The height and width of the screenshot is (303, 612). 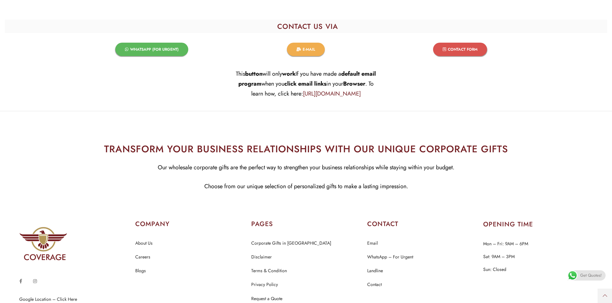 I want to click on a: Terms & Condition, so click(x=269, y=271).